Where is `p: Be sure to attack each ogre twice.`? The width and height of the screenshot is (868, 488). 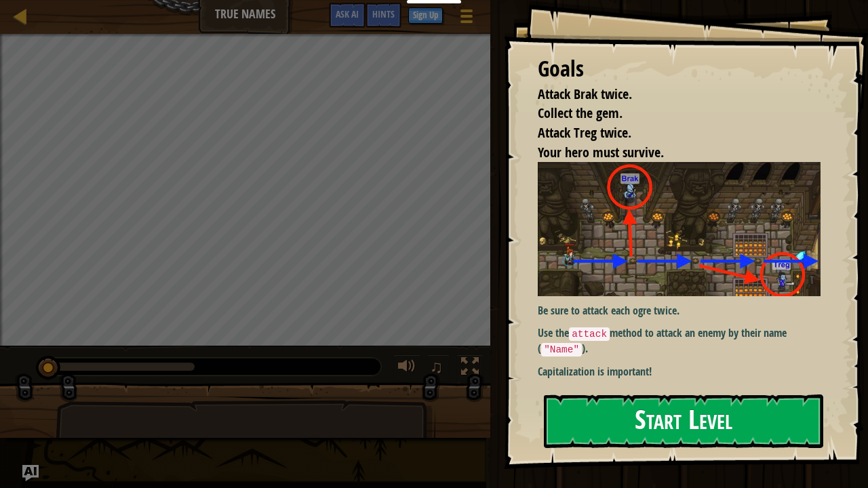 p: Be sure to attack each ogre twice. is located at coordinates (684, 311).